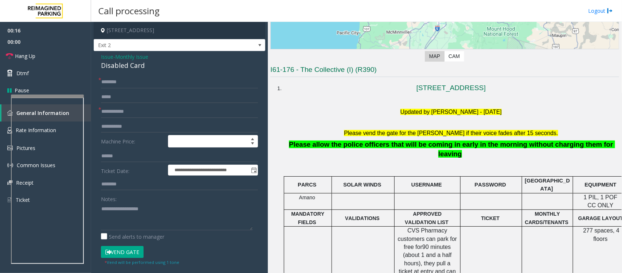 This screenshot has width=622, height=273. I want to click on span: 1 PIL, 1 POF, so click(601, 197).